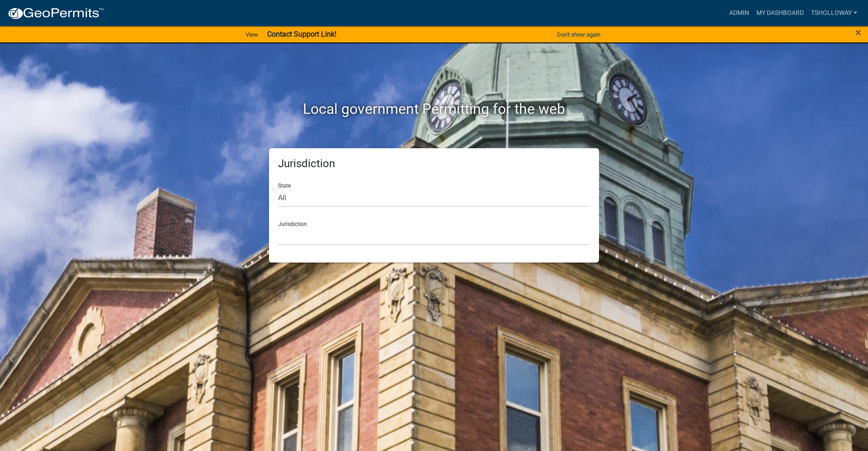 The image size is (868, 451). I want to click on button: Don't show again, so click(579, 35).